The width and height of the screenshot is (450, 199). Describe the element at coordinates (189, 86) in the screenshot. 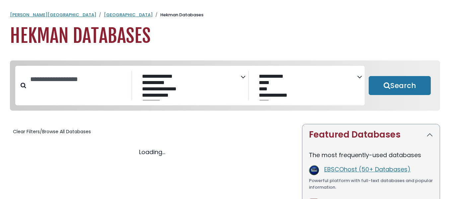

I see `select: Database Subject Filter` at that location.